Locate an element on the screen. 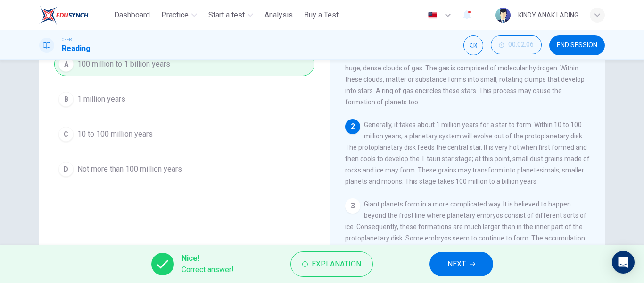 The width and height of the screenshot is (644, 283). div: KINDY ANAK LADING is located at coordinates (549, 15).